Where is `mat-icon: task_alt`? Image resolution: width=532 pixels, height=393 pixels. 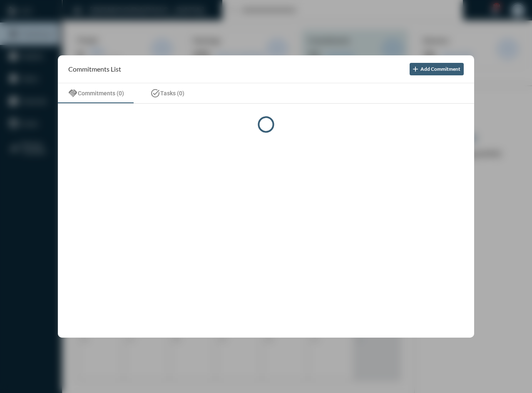 mat-icon: task_alt is located at coordinates (155, 93).